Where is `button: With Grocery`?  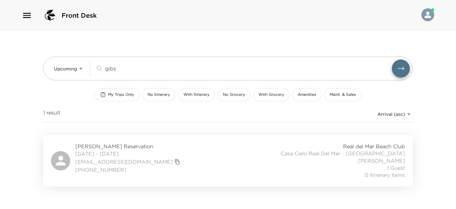
button: With Grocery is located at coordinates (272, 94).